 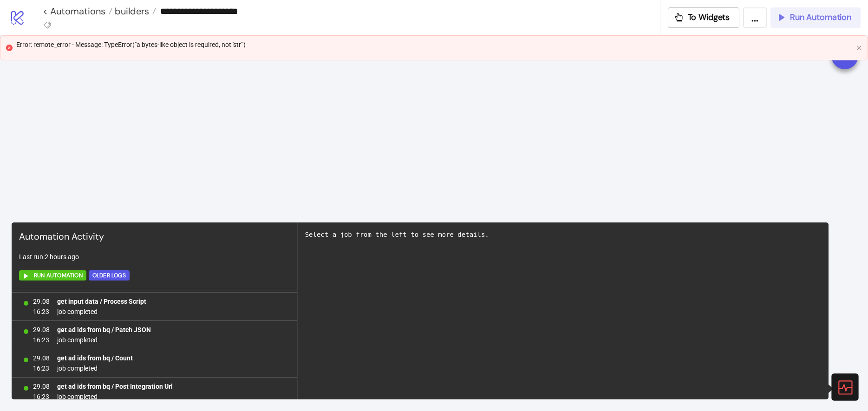 I want to click on div: Older Logs, so click(x=109, y=275).